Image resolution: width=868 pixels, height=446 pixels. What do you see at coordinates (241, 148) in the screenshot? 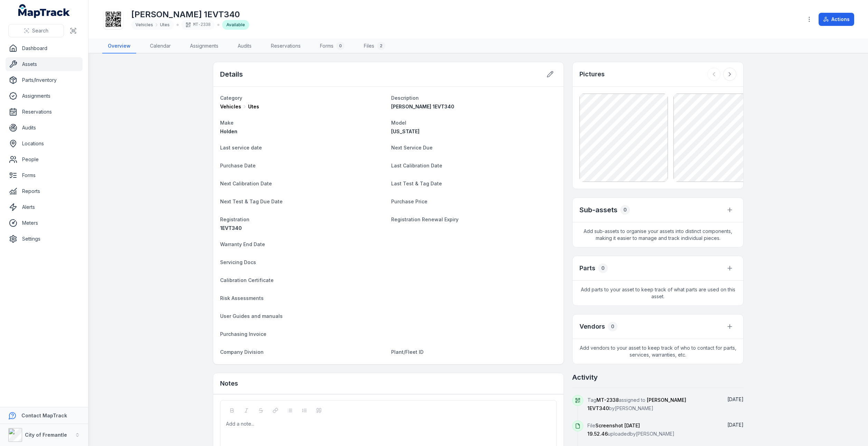
I see `span: Last service date` at bounding box center [241, 148].